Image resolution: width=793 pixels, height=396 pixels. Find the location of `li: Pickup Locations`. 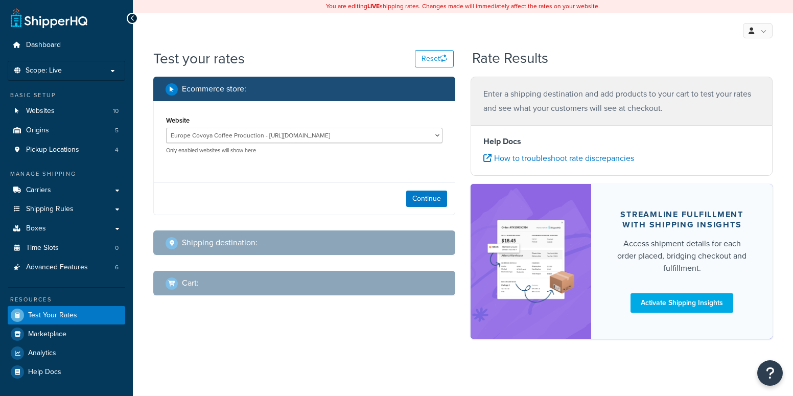

li: Pickup Locations is located at coordinates (66, 150).